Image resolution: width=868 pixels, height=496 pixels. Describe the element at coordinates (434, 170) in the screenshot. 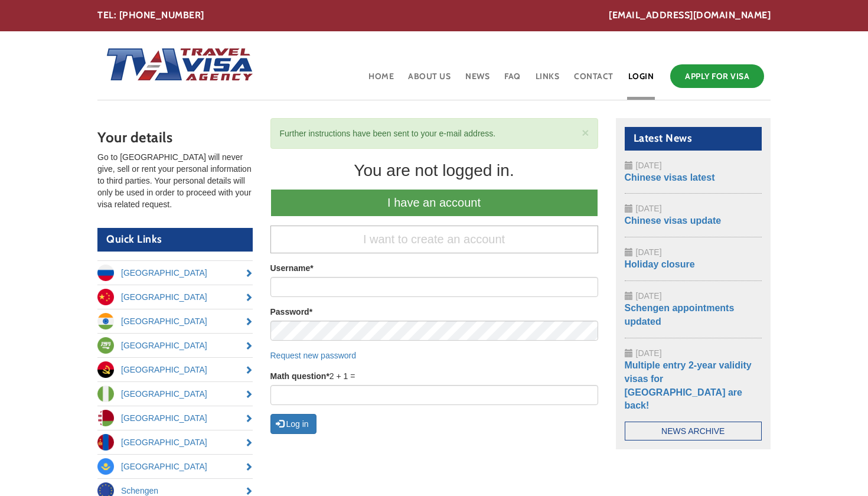

I see `div: You are not logged in.` at that location.